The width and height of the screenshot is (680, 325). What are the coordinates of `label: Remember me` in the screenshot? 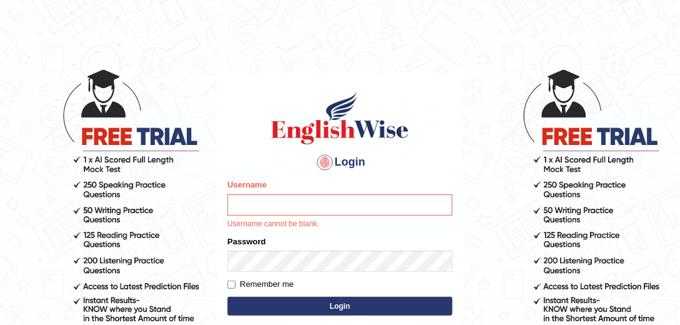 It's located at (261, 285).